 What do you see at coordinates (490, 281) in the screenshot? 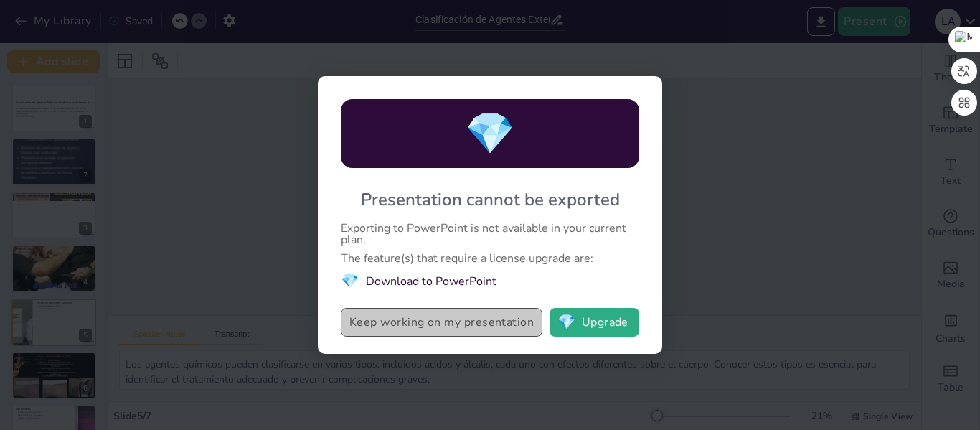
I see `li: Download to PowerPoint` at bounding box center [490, 281].